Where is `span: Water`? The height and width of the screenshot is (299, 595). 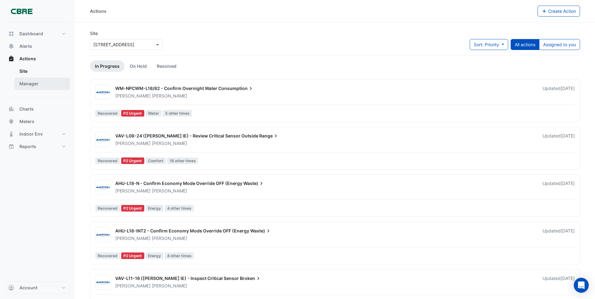
span: Water is located at coordinates (153, 113).